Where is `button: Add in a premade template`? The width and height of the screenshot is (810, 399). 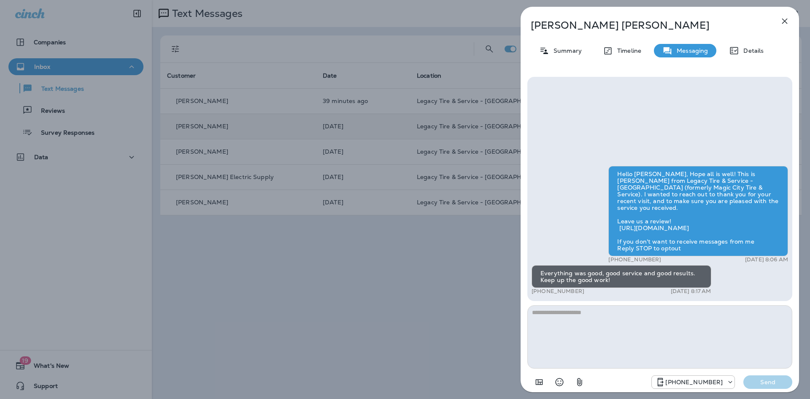
button: Add in a premade template is located at coordinates (539, 382).